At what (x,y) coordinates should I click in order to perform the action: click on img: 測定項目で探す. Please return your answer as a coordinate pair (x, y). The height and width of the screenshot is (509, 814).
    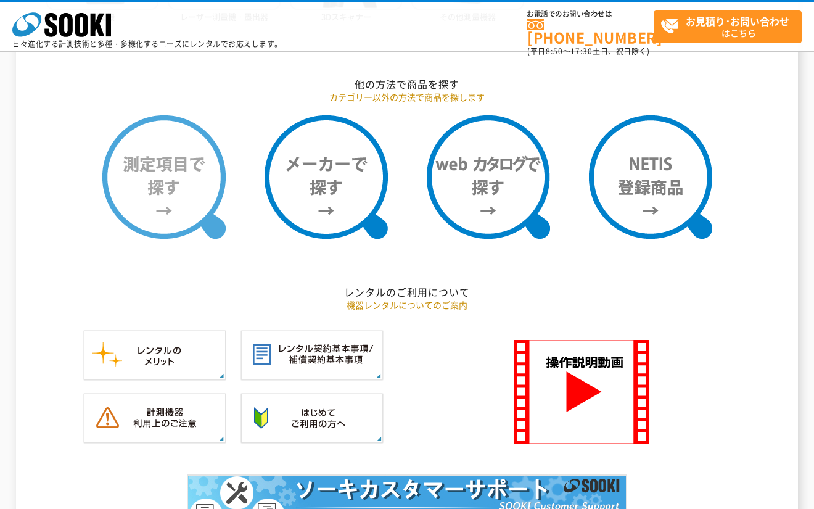
    Looking at the image, I should click on (164, 177).